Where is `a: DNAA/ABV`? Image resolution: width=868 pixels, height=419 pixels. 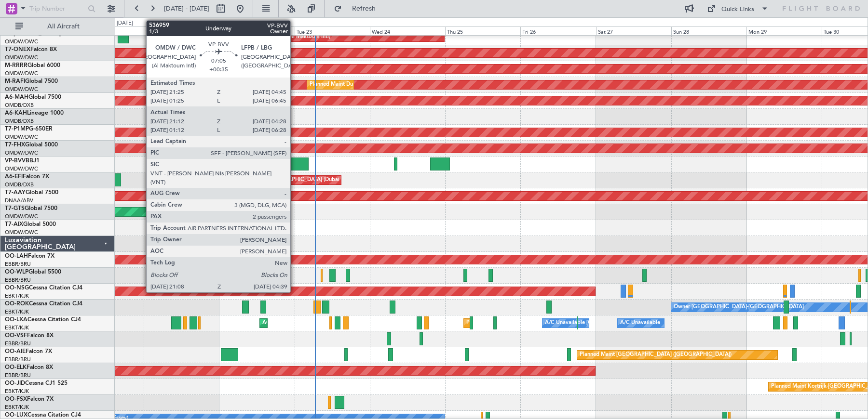 a: DNAA/ABV is located at coordinates (19, 201).